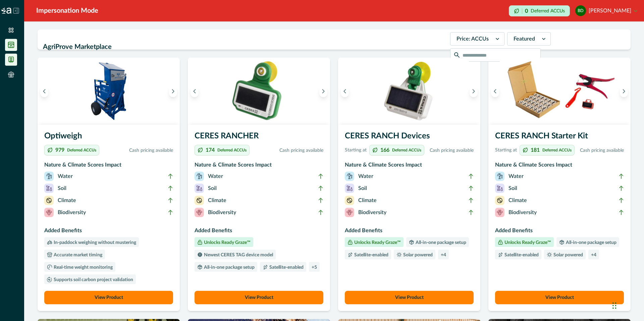 The width and height of the screenshot is (644, 321). What do you see at coordinates (210, 150) in the screenshot?
I see `p: 174` at bounding box center [210, 150].